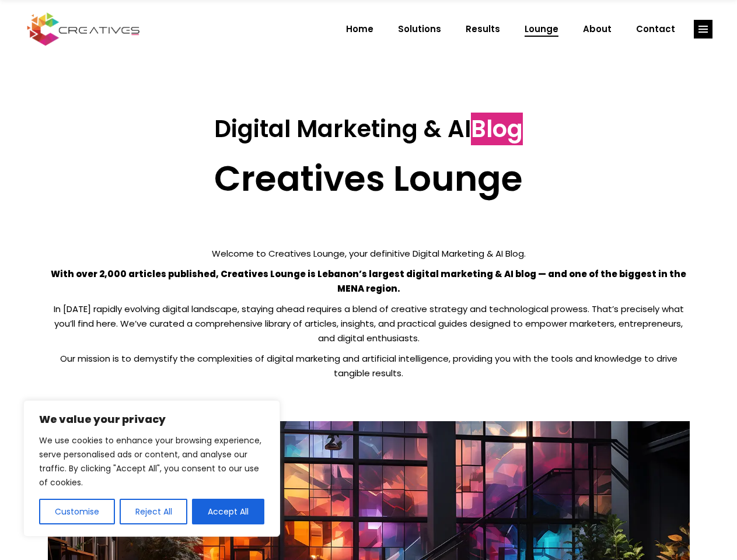 Image resolution: width=737 pixels, height=560 pixels. Describe the element at coordinates (597, 29) in the screenshot. I see `span: About` at that location.